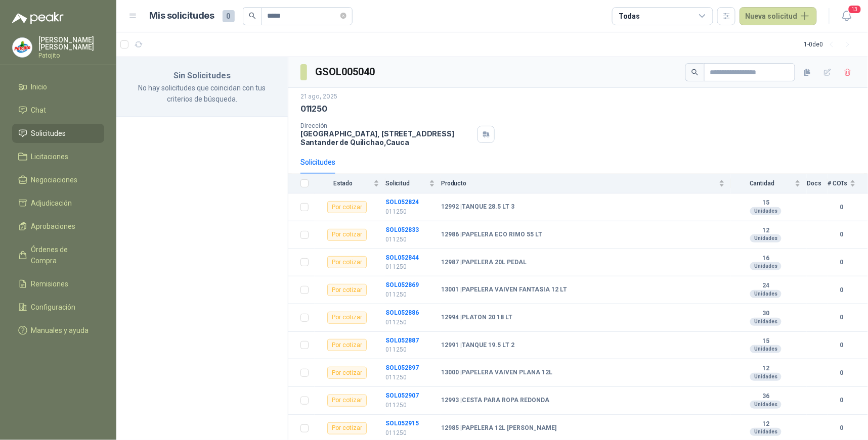 This screenshot has height=440, width=868. I want to click on a: Solicitudes, so click(58, 133).